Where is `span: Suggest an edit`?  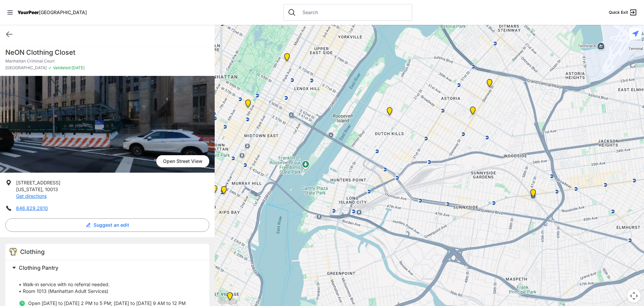 span: Suggest an edit is located at coordinates (112, 225).